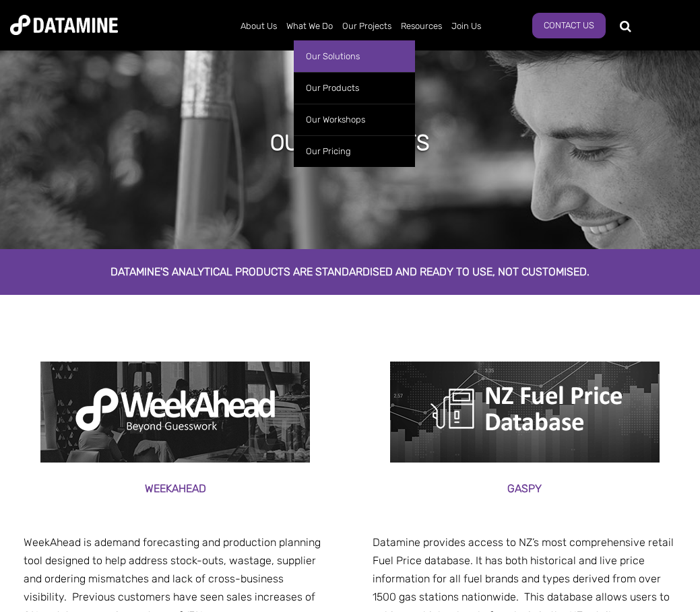  I want to click on a: Our Products, so click(355, 87).